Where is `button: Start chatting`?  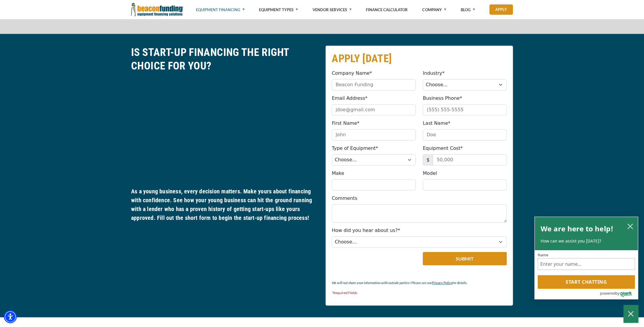 button: Start chatting is located at coordinates (586, 282).